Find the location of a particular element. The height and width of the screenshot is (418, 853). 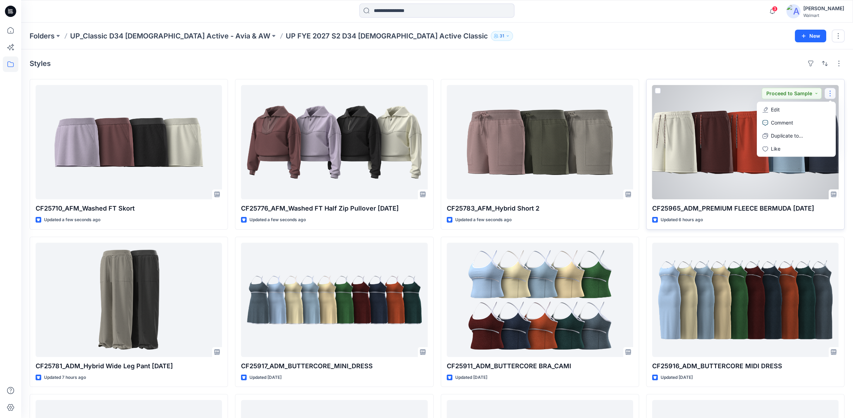

h4: Styles is located at coordinates (40, 63).